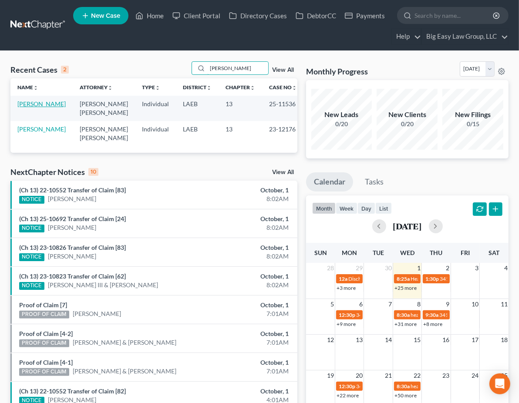  I want to click on span: 29, so click(359, 268).